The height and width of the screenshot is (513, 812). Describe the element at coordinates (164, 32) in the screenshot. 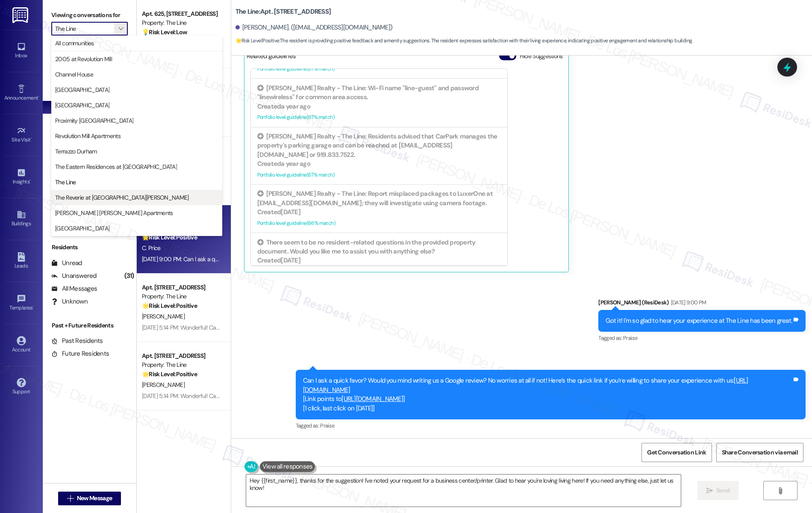

I see `strong: 💡 Risk Level: Low` at that location.